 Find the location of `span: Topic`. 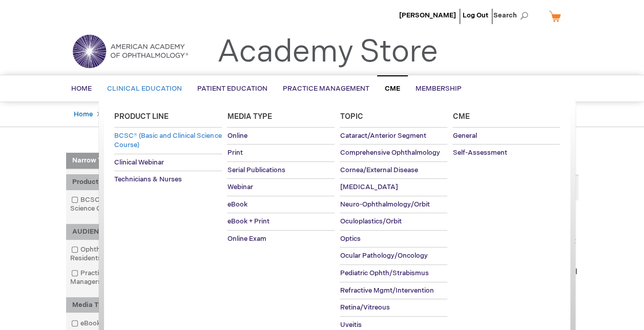

span: Topic is located at coordinates (351, 116).